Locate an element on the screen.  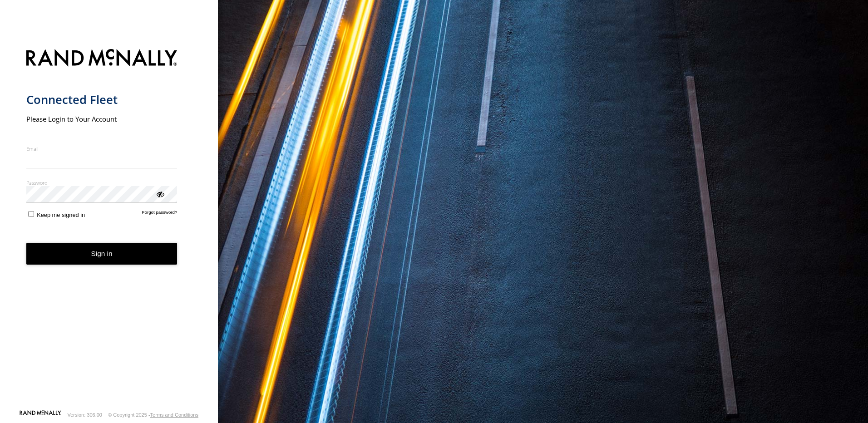
h2: Please Login to Your Account is located at coordinates (102, 119).